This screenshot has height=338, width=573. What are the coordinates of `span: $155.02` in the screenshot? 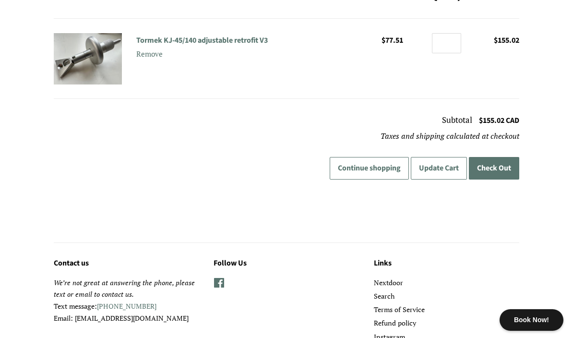 It's located at (507, 40).